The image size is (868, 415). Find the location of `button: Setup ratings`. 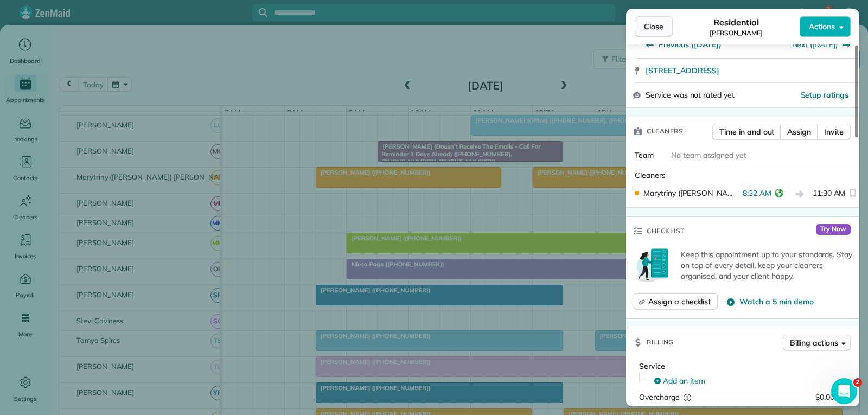

button: Setup ratings is located at coordinates (825, 95).